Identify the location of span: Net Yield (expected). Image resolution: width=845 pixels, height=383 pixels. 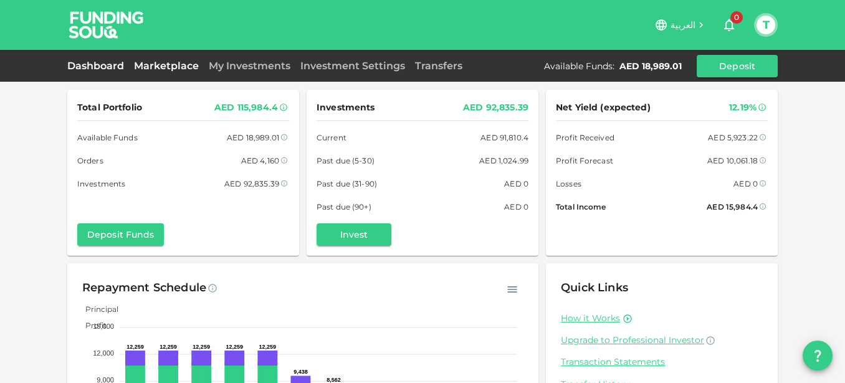
(603, 107).